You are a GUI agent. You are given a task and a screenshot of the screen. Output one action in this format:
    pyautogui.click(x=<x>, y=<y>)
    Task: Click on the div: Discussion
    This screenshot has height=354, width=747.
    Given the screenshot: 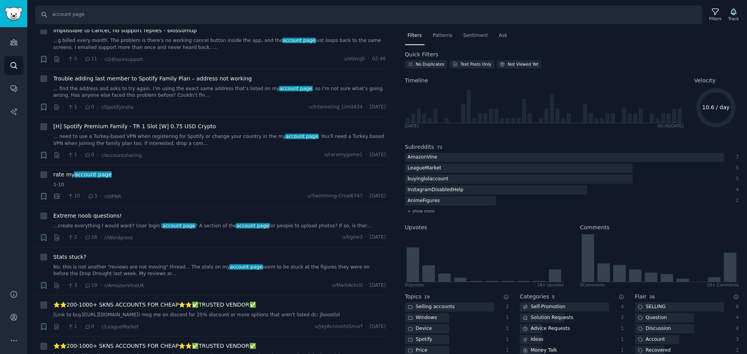 What is the action you would take?
    pyautogui.click(x=654, y=329)
    